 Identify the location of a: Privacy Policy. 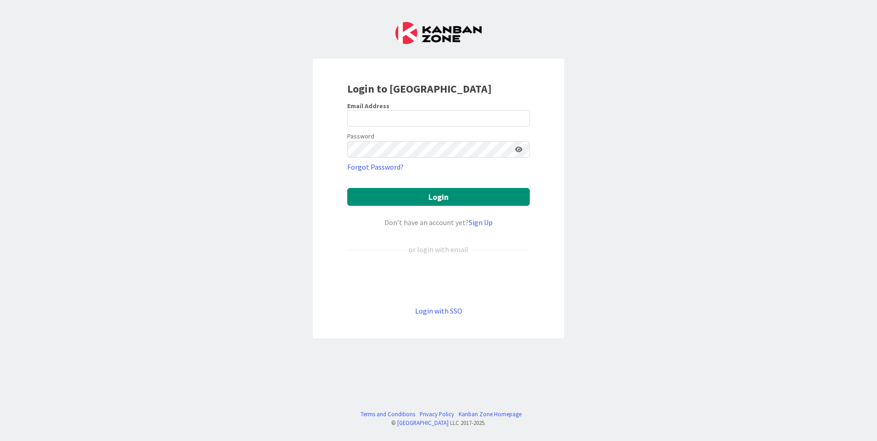
(437, 414).